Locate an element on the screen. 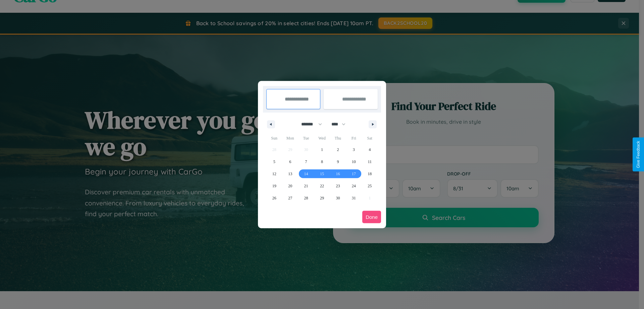 The height and width of the screenshot is (309, 644). button: 21 is located at coordinates (306, 186).